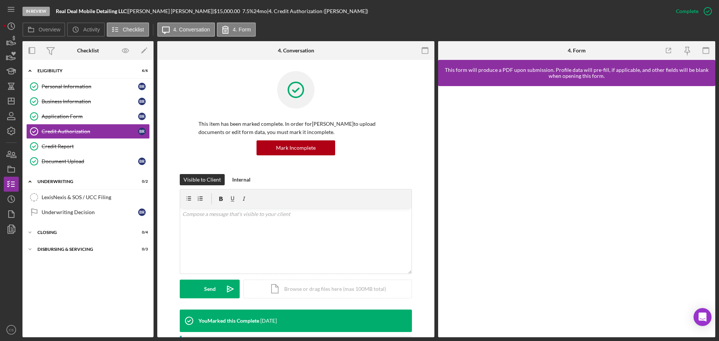 Image resolution: width=719 pixels, height=341 pixels. Describe the element at coordinates (91, 30) in the screenshot. I see `label: Activity` at that location.